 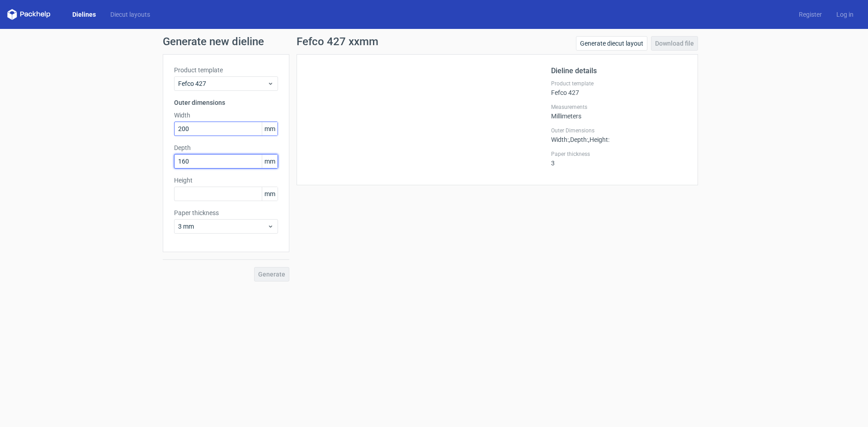 I want to click on a: Diecut layouts, so click(x=130, y=14).